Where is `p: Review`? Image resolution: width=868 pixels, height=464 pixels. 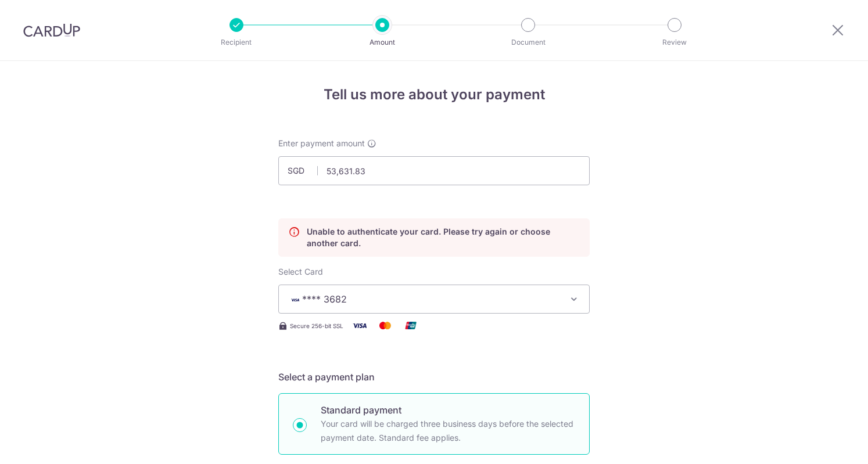
p: Review is located at coordinates (675, 43).